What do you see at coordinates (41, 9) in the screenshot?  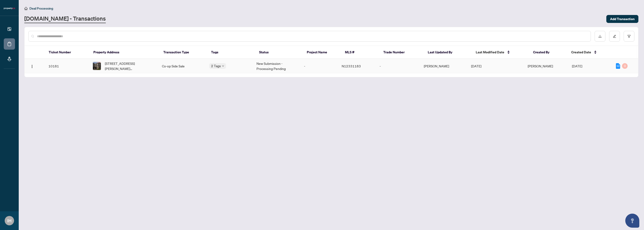 I see `span: Deal Processing` at bounding box center [41, 9].